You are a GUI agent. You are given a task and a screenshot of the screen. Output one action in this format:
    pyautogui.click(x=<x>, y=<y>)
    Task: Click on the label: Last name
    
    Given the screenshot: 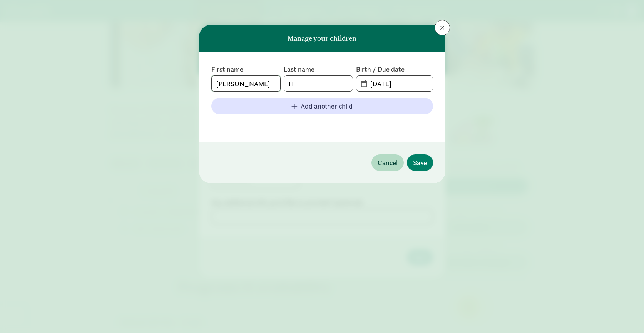 What is the action you would take?
    pyautogui.click(x=318, y=69)
    